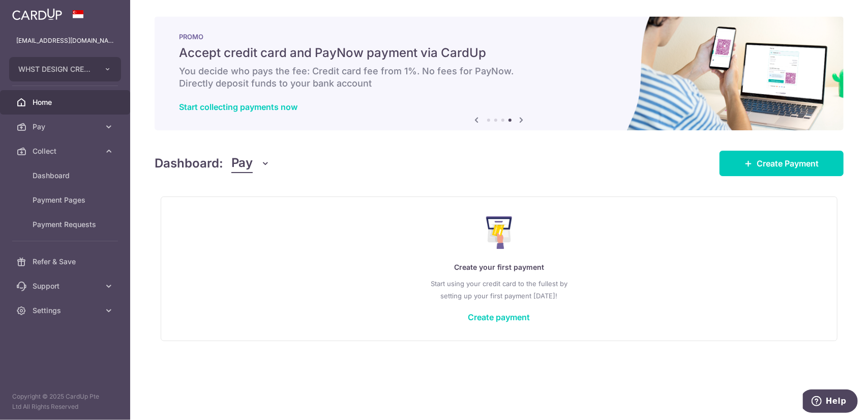 The width and height of the screenshot is (868, 420). What do you see at coordinates (499, 36) in the screenshot?
I see `p: PROMO` at bounding box center [499, 36].